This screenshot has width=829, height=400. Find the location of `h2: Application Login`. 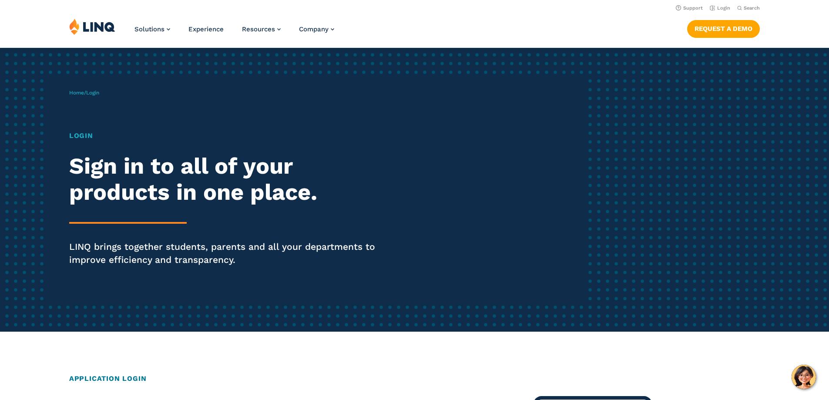

h2: Application Login is located at coordinates (414, 379).